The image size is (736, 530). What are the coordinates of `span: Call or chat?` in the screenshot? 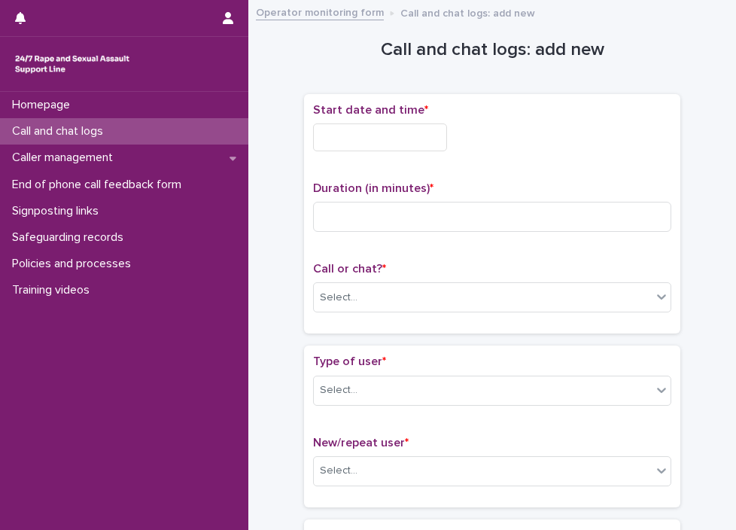 It's located at (349, 269).